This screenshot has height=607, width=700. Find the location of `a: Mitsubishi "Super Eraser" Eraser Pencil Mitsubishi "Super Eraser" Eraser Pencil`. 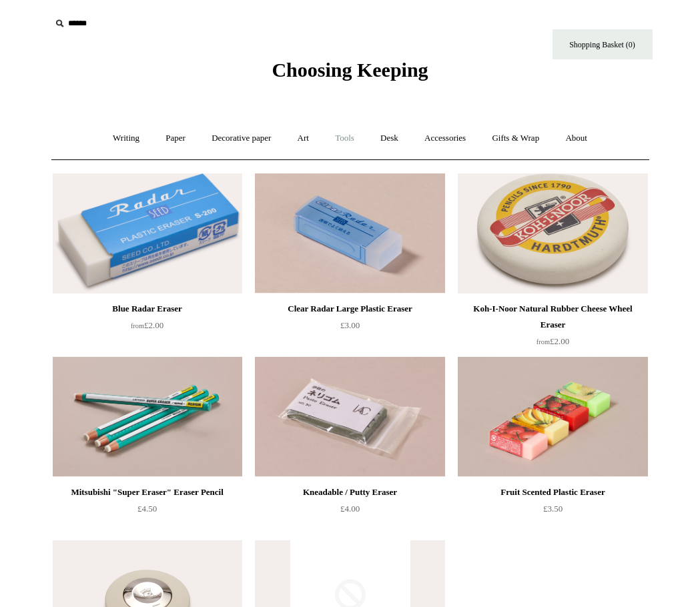

a: Mitsubishi "Super Eraser" Eraser Pencil Mitsubishi "Super Eraser" Eraser Pencil is located at coordinates (147, 417).